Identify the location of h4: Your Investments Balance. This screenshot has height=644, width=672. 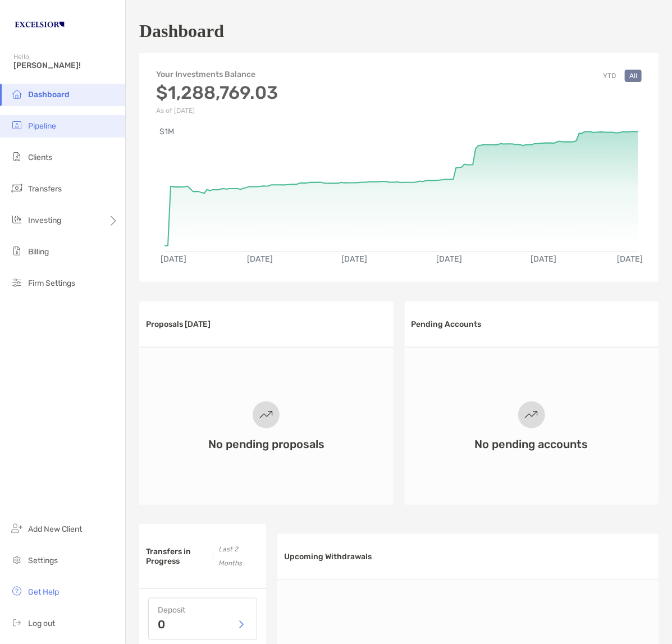
(217, 74).